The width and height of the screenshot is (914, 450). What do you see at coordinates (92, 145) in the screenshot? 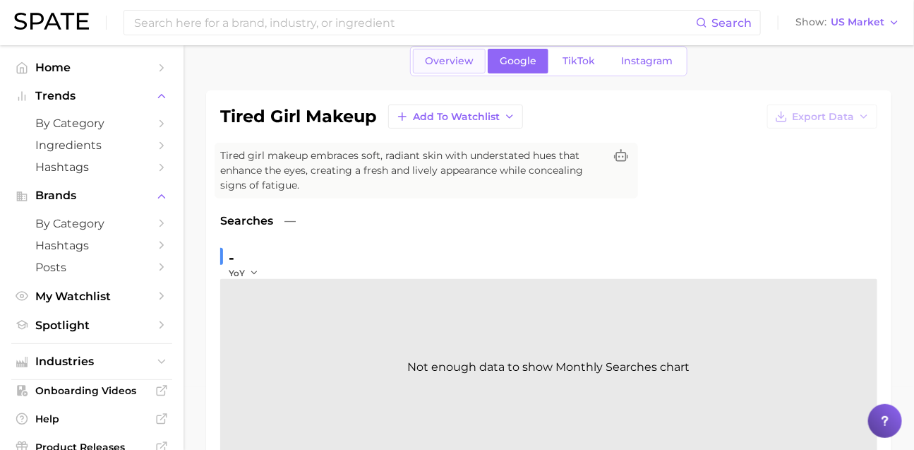
I see `span: Ingredients` at bounding box center [92, 145].